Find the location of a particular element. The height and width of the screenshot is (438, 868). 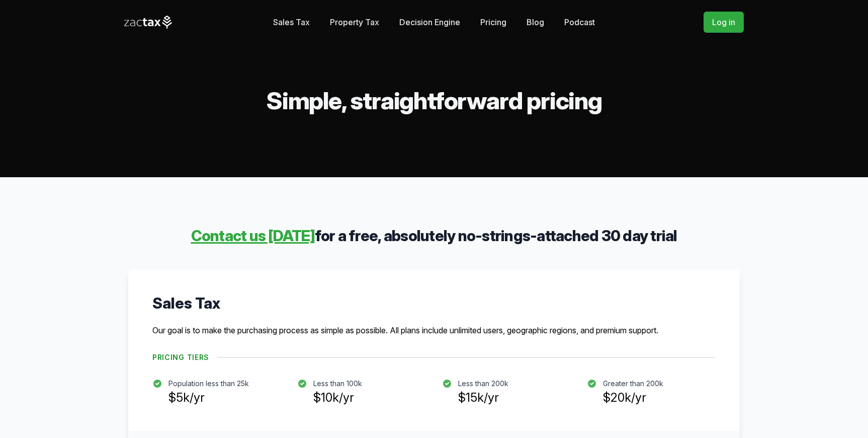

a: Property Tax is located at coordinates (354, 22).